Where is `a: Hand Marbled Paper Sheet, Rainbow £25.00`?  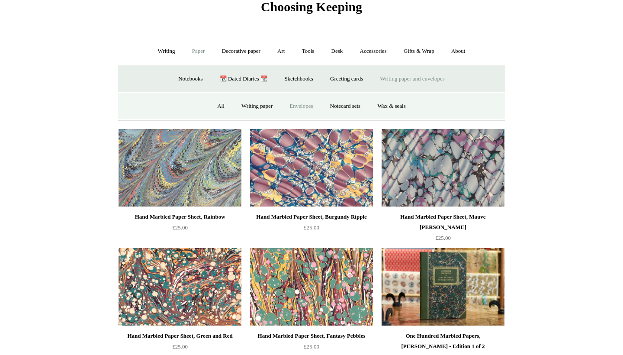
a: Hand Marbled Paper Sheet, Rainbow £25.00 is located at coordinates (180, 229).